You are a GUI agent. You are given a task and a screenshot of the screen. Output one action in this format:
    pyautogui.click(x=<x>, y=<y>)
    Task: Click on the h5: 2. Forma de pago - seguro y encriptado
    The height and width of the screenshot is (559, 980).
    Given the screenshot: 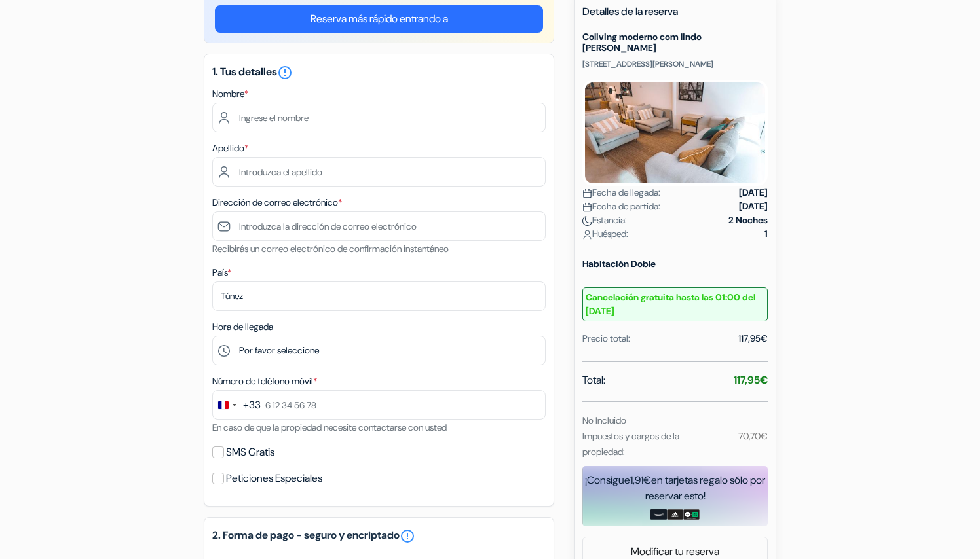 What is the action you would take?
    pyautogui.click(x=378, y=536)
    